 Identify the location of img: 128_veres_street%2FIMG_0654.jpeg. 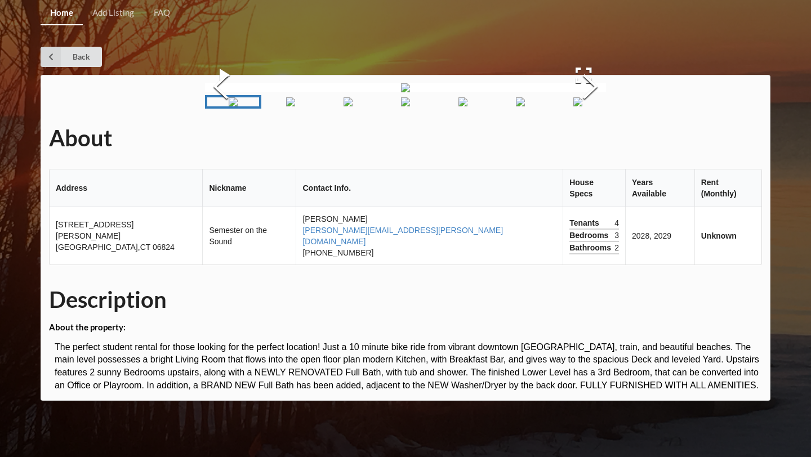
(405, 102).